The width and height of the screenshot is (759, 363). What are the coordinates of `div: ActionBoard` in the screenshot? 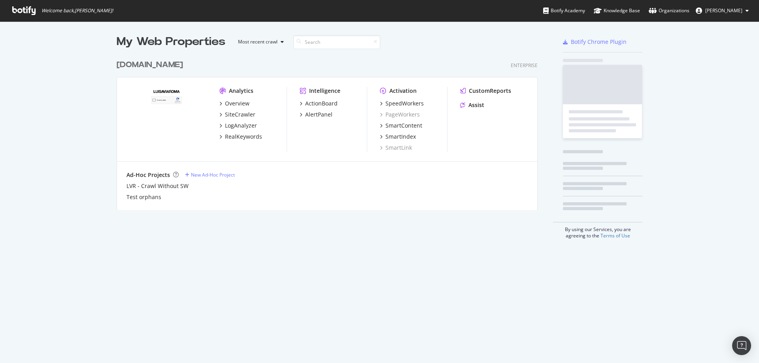 It's located at (321, 104).